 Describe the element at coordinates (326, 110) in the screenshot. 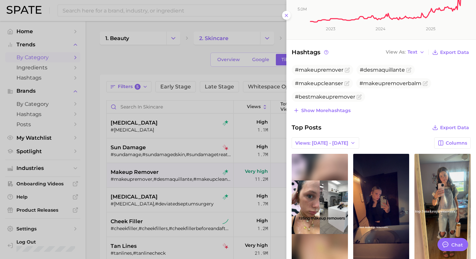

I see `span: Show more hashtags` at that location.